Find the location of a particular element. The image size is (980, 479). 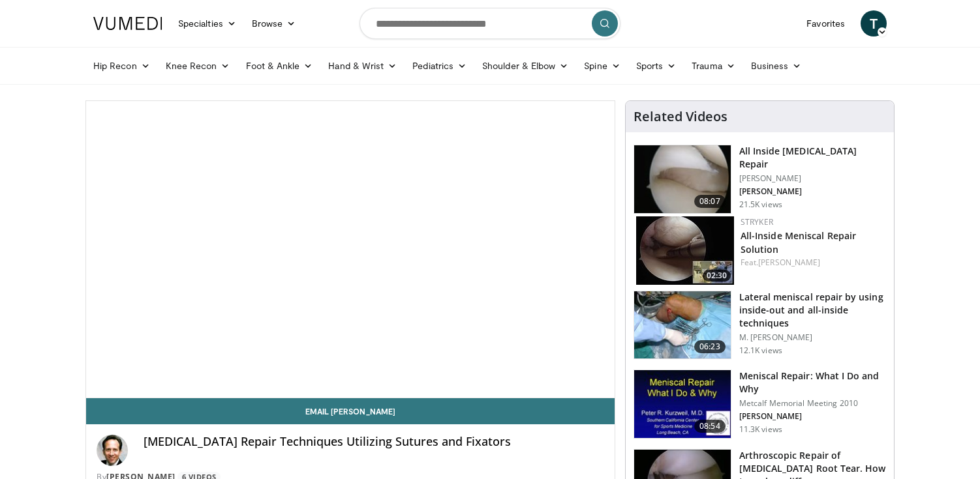

span: T is located at coordinates (874, 24).